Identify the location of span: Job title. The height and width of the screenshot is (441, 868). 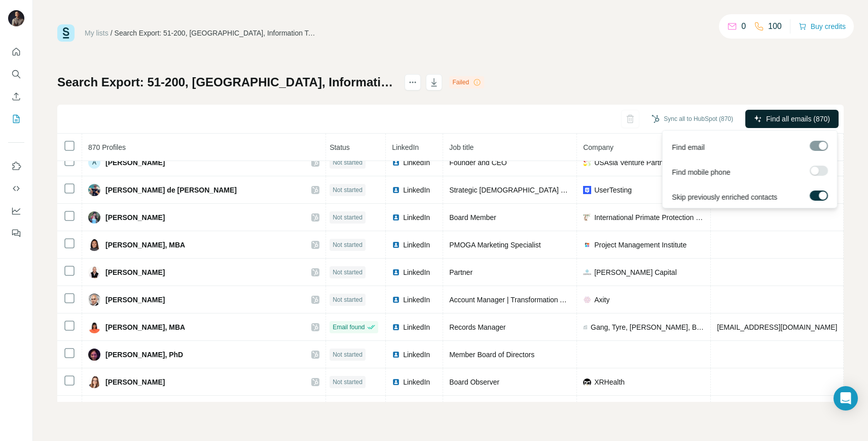
(461, 147).